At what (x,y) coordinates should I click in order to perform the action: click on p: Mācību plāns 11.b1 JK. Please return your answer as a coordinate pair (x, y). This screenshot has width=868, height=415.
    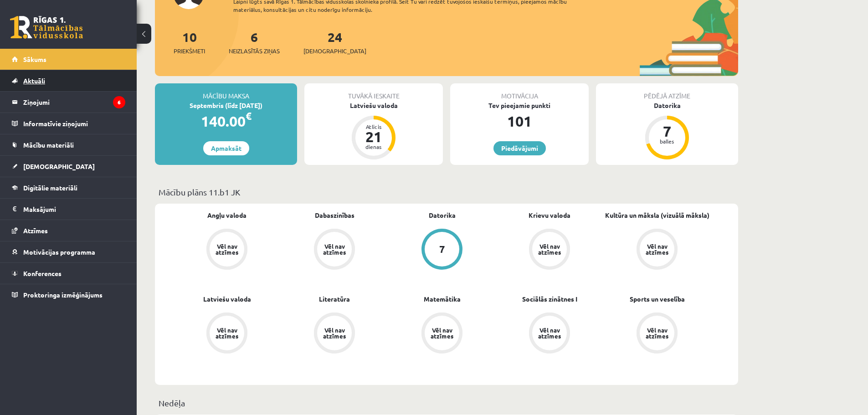
    Looking at the image, I should click on (447, 192).